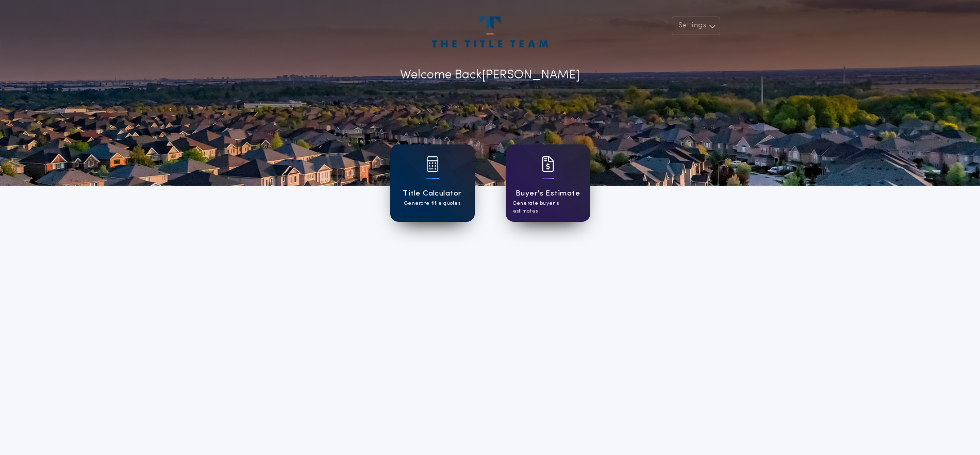 Image resolution: width=980 pixels, height=455 pixels. Describe the element at coordinates (433, 183) in the screenshot. I see `a: card iconTitle CalculatorGenerate title quotes` at that location.